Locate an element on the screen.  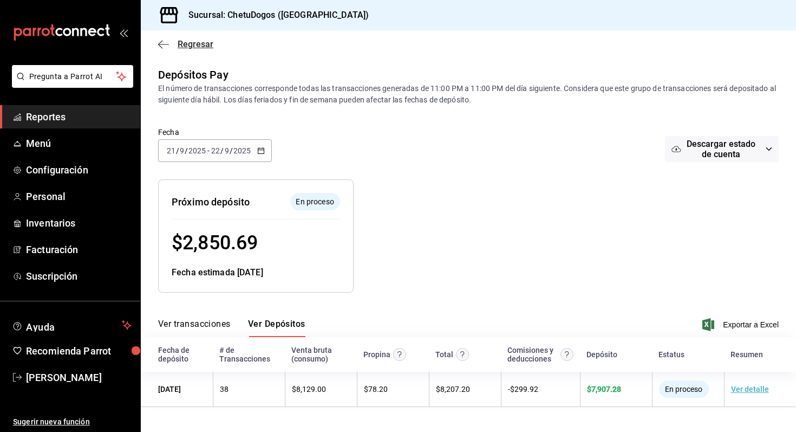
span: Sugerir nueva función is located at coordinates (72, 422).